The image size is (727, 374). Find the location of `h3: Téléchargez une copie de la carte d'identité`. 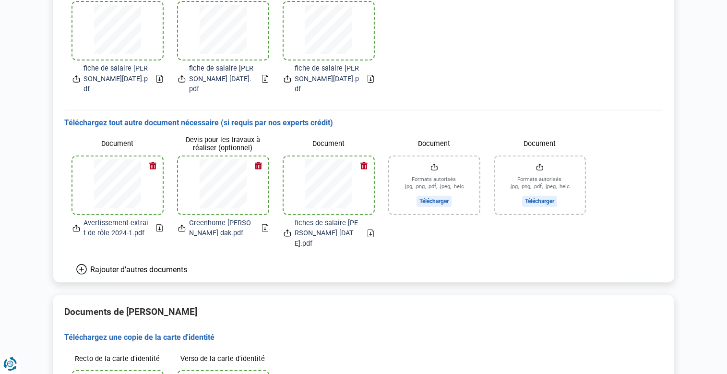

h3: Téléchargez une copie de la carte d'identité is located at coordinates (364, 337).